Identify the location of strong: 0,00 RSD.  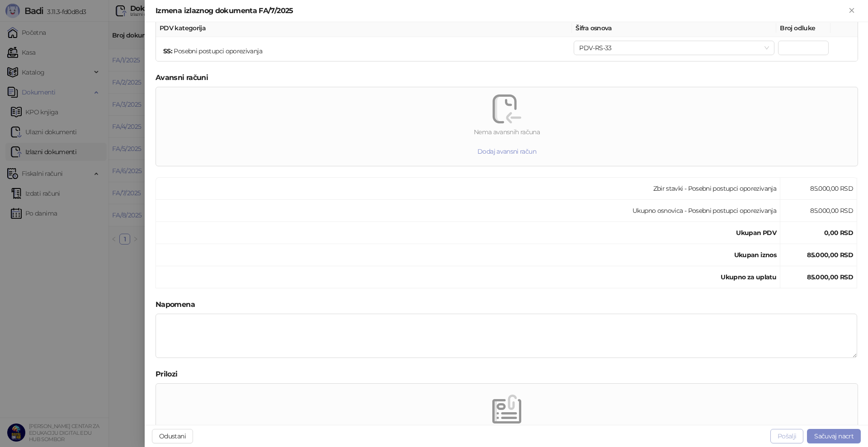
(838, 233).